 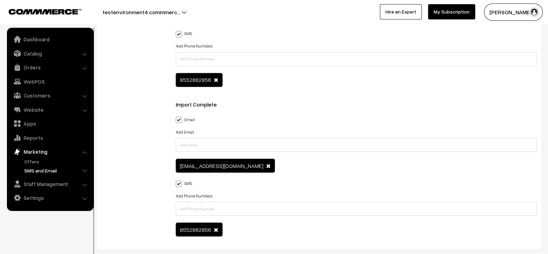 What do you see at coordinates (50, 151) in the screenshot?
I see `a: Marketing` at bounding box center [50, 151].